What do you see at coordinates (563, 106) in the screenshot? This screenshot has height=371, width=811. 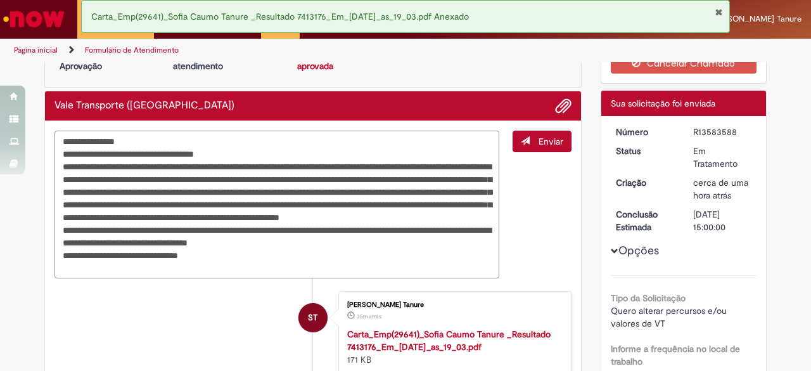 I see `button: Adicionar anexos` at bounding box center [563, 106].